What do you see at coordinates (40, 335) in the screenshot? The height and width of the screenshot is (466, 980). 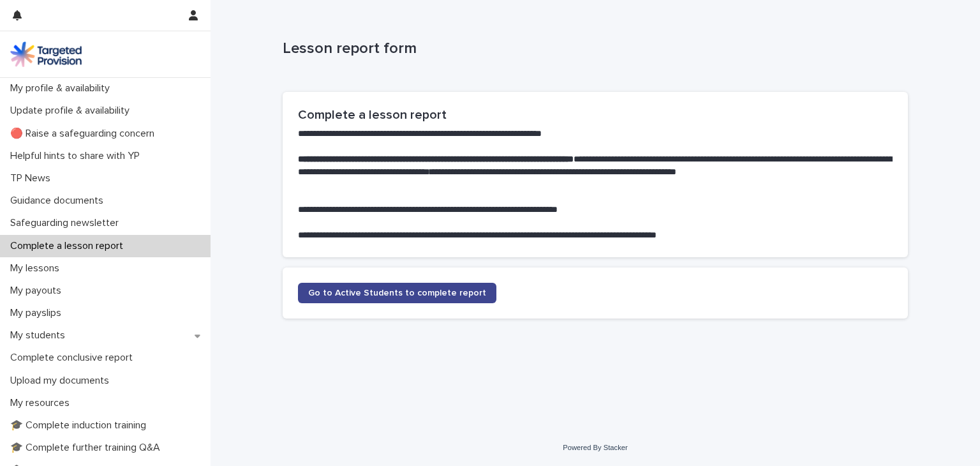 I see `p: My students` at bounding box center [40, 335].